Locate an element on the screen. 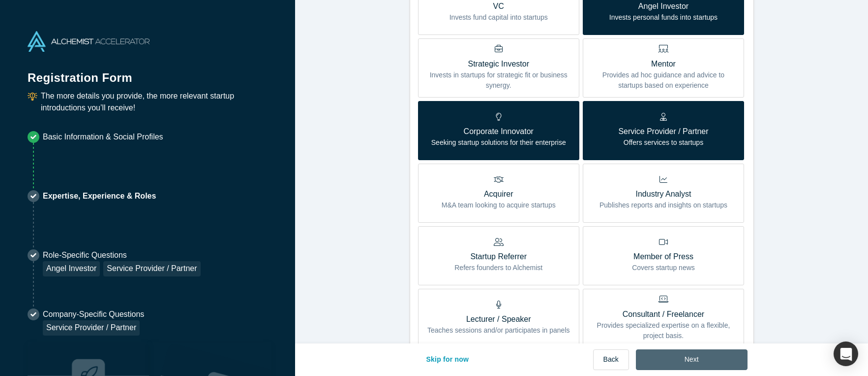  p: Refers founders to Alchemist is located at coordinates (499, 268).